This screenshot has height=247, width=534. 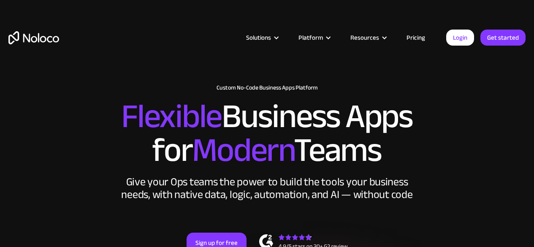 What do you see at coordinates (267, 88) in the screenshot?
I see `h1: Custom No-Code Business Apps Platform` at bounding box center [267, 88].